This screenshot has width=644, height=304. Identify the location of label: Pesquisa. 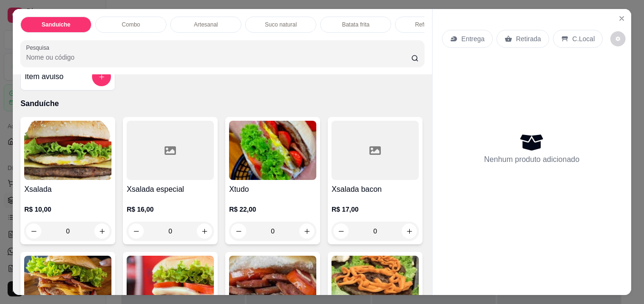
(40, 47).